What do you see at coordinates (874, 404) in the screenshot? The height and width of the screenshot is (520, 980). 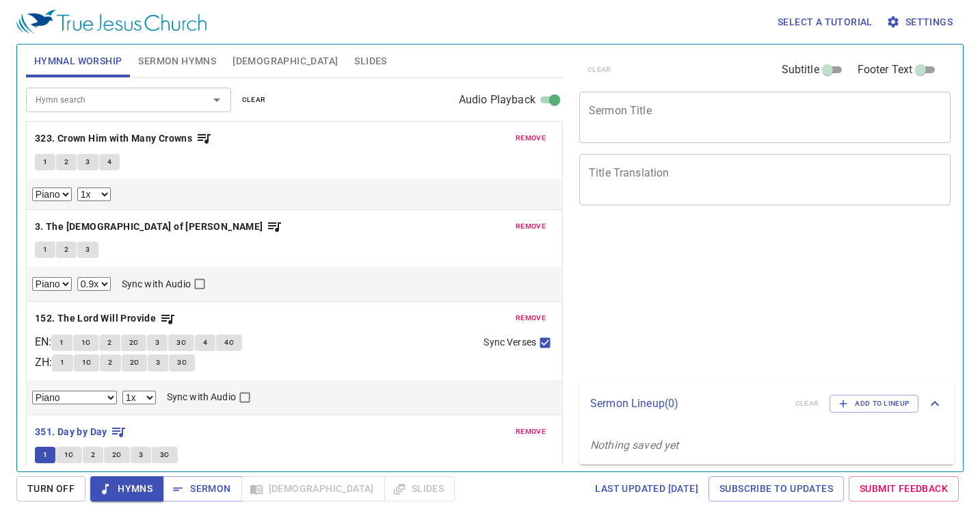 I see `span: Add to Lineup` at bounding box center [874, 404].